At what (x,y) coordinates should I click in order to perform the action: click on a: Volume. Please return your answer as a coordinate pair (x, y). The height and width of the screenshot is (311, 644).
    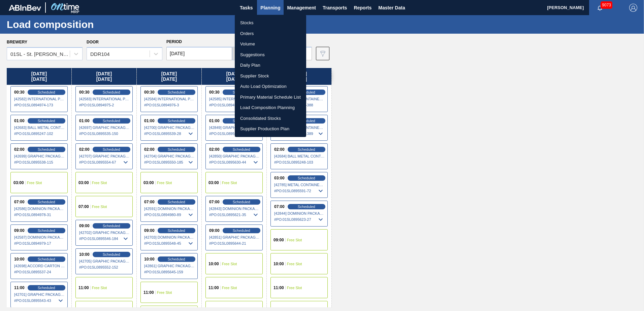
    Looking at the image, I should click on (270, 44).